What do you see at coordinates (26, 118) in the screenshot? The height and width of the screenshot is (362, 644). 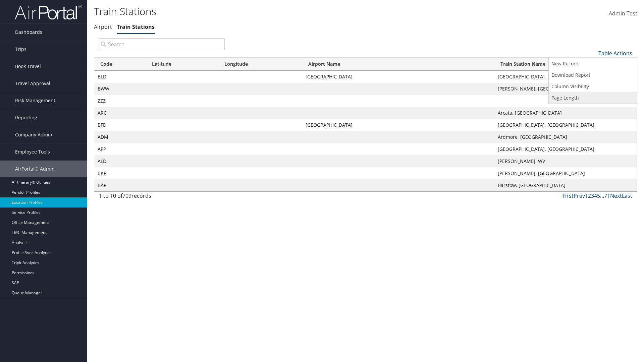 I see `span: Reporting` at bounding box center [26, 118].